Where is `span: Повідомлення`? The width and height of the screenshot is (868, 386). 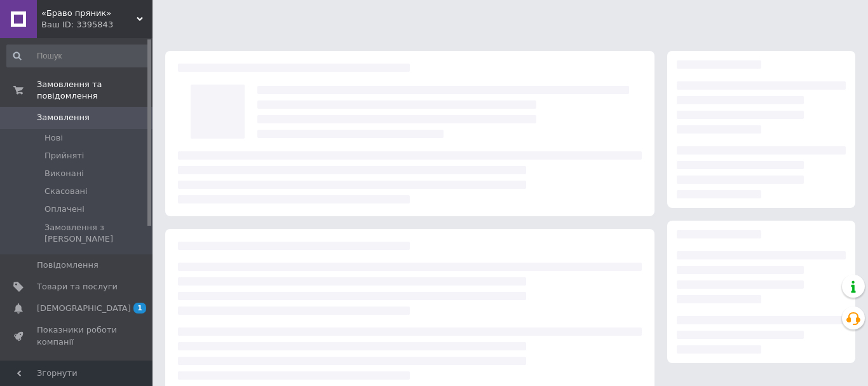 span: Повідомлення is located at coordinates (68, 265).